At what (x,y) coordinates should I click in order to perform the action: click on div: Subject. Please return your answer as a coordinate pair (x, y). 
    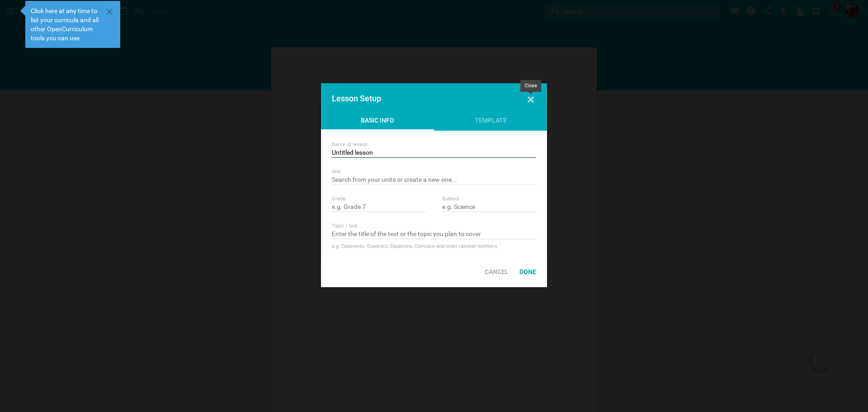
    Looking at the image, I should click on (489, 199).